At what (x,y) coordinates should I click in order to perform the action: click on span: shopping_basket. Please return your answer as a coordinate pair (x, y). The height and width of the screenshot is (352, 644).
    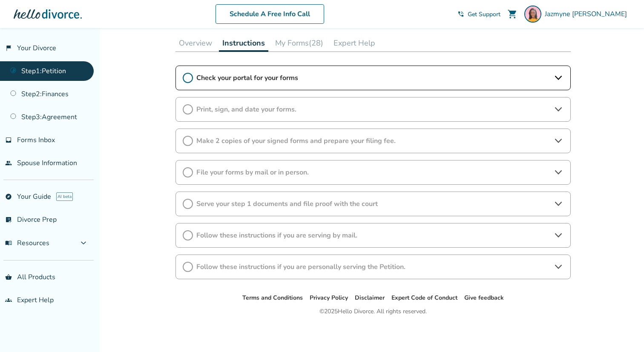
    Looking at the image, I should click on (9, 277).